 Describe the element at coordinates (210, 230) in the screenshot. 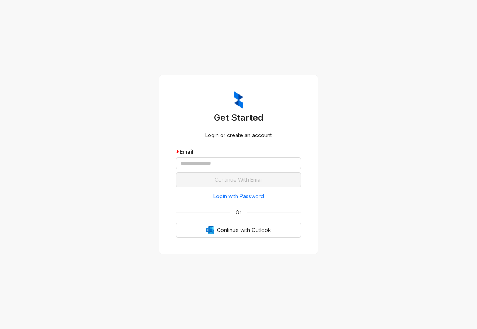

I see `img: Outlook` at that location.